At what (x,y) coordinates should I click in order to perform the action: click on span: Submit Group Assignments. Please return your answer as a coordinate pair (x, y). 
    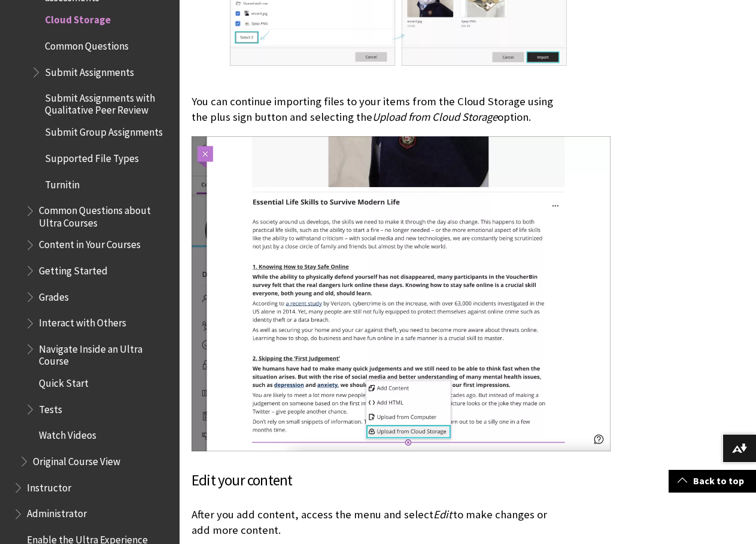
    Looking at the image, I should click on (104, 130).